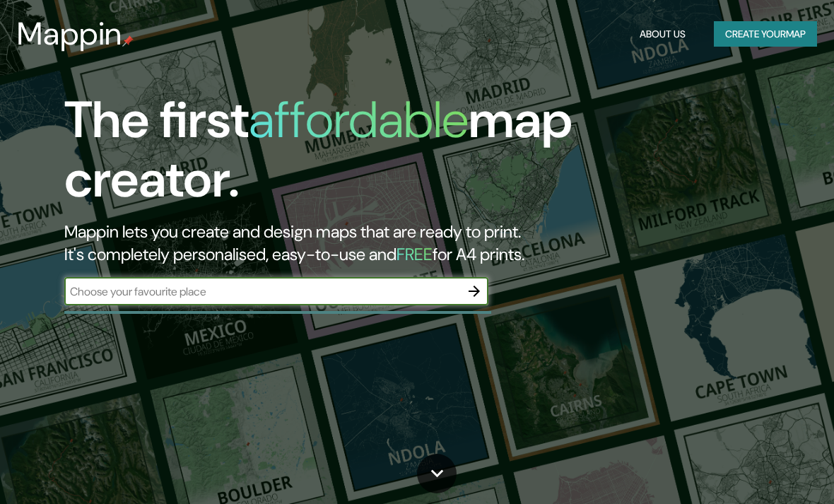 Image resolution: width=834 pixels, height=504 pixels. What do you see at coordinates (128, 41) in the screenshot?
I see `img: mappin-pin` at bounding box center [128, 41].